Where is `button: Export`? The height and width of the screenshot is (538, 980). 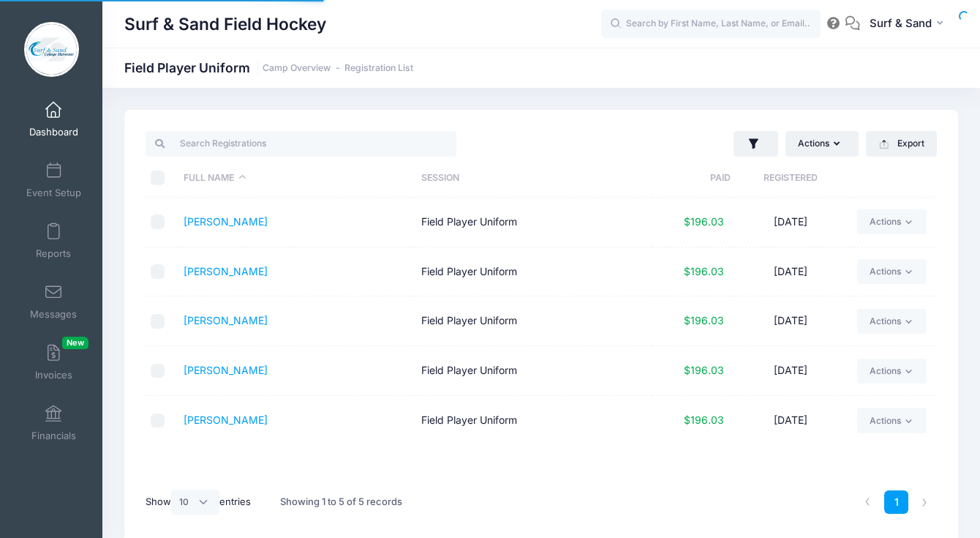 button: Export is located at coordinates (900, 143).